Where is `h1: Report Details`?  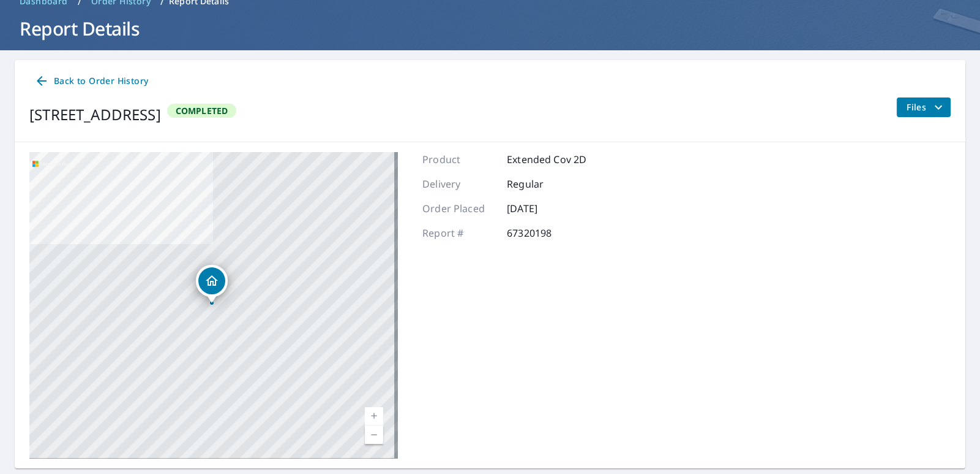
h1: Report Details is located at coordinates (490, 28).